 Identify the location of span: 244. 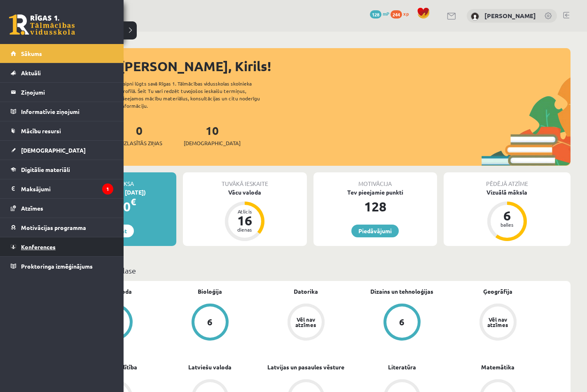
(396, 15).